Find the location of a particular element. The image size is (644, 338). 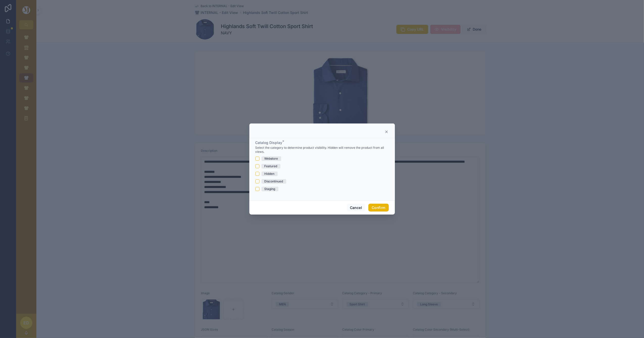

button: Confirm is located at coordinates (378, 208).